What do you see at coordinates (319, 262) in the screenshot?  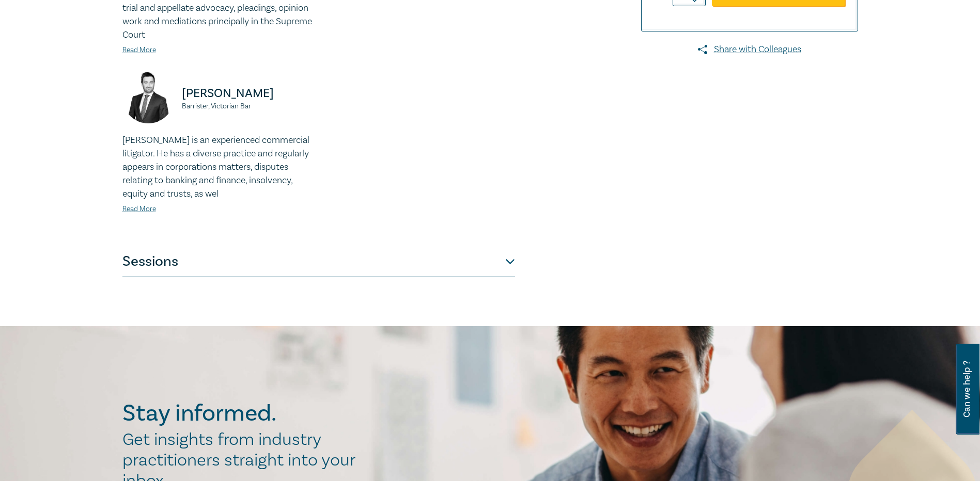 I see `button: Sessions` at bounding box center [319, 262].